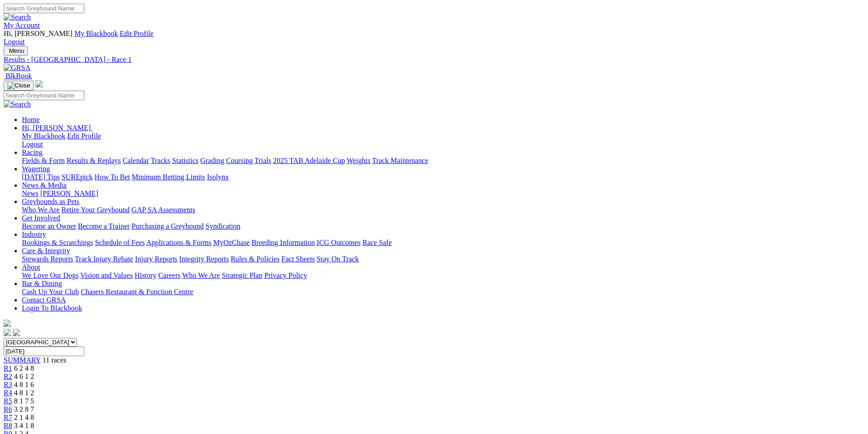 This screenshot has height=434, width=868. Describe the element at coordinates (7, 409) in the screenshot. I see `a: R6` at that location.